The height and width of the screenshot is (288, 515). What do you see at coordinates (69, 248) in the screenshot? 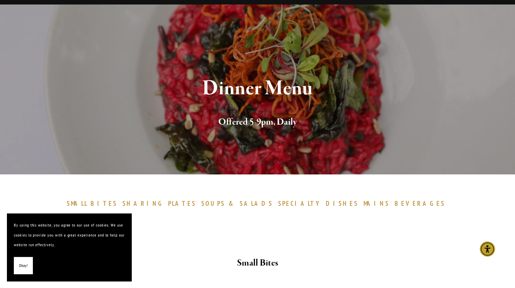
I see `section: Cookie banner` at bounding box center [69, 248].